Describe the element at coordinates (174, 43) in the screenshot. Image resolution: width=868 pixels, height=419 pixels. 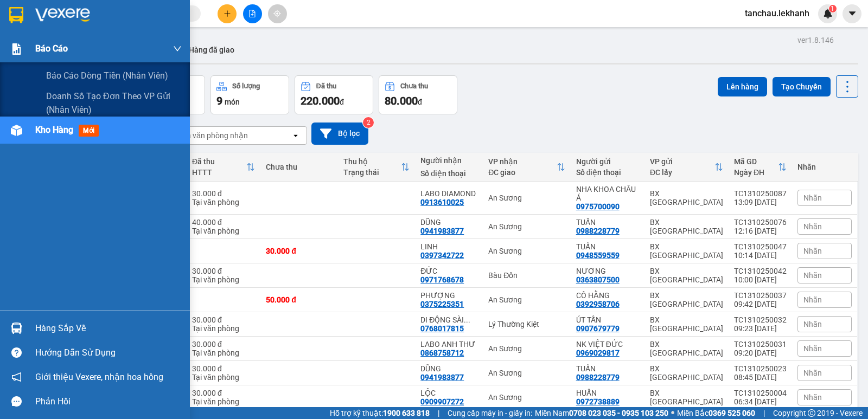
I see `div: 0941983877` at that location.